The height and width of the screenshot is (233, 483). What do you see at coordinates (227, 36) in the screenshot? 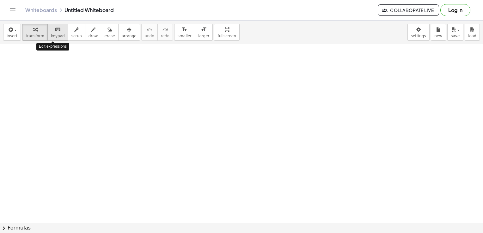
I see `span: fullscreen` at bounding box center [227, 36].